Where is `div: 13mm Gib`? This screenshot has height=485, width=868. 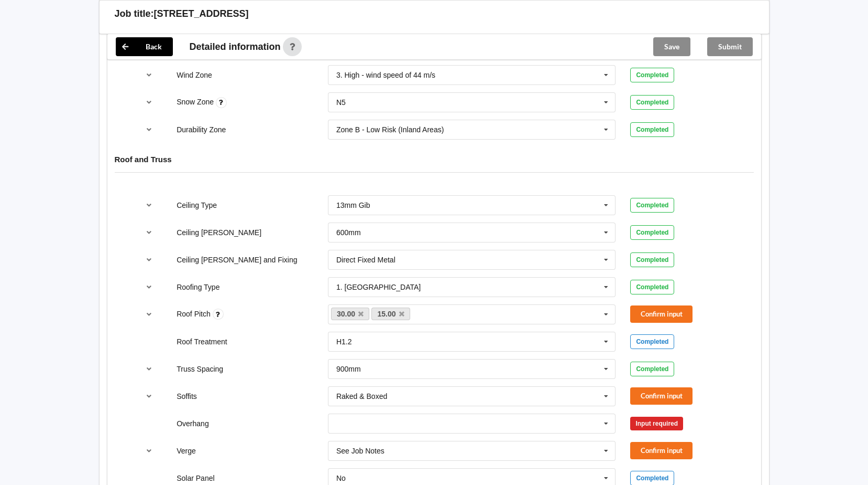
div: 13mm Gib is located at coordinates (353, 205).